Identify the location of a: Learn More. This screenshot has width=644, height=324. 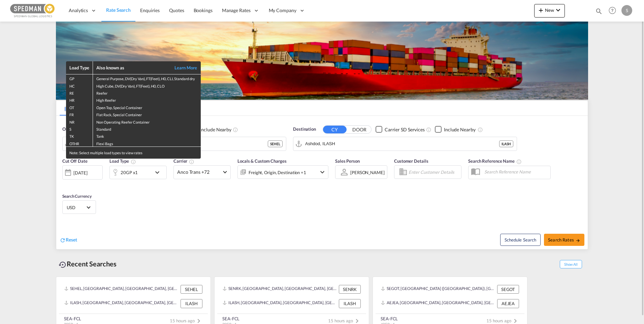
(182, 68).